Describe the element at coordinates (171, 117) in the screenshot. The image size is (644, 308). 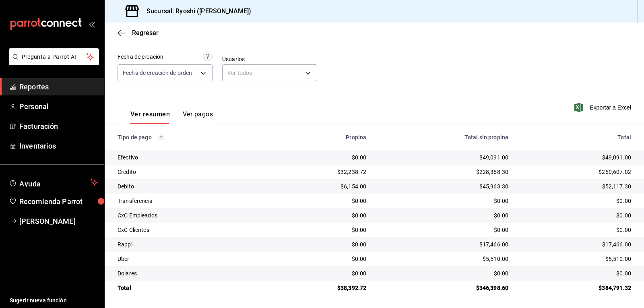
I see `div: navigation tabs` at that location.